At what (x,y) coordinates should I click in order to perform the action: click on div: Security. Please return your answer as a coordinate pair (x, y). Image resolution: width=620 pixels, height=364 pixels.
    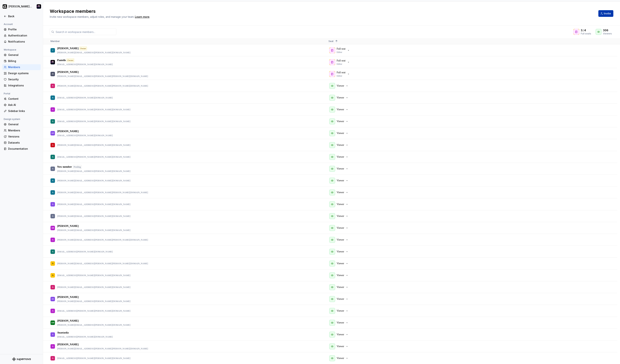
    Looking at the image, I should click on (24, 80).